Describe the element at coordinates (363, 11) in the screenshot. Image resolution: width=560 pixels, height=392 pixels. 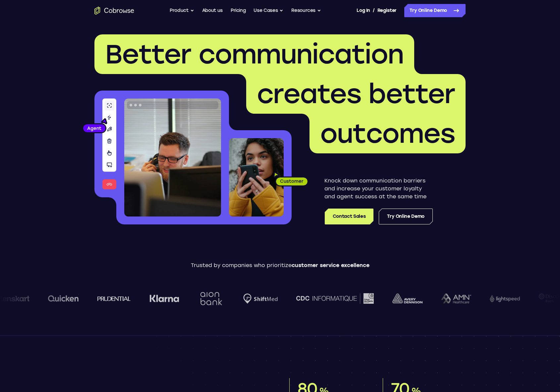
I see `a: Log In` at that location.